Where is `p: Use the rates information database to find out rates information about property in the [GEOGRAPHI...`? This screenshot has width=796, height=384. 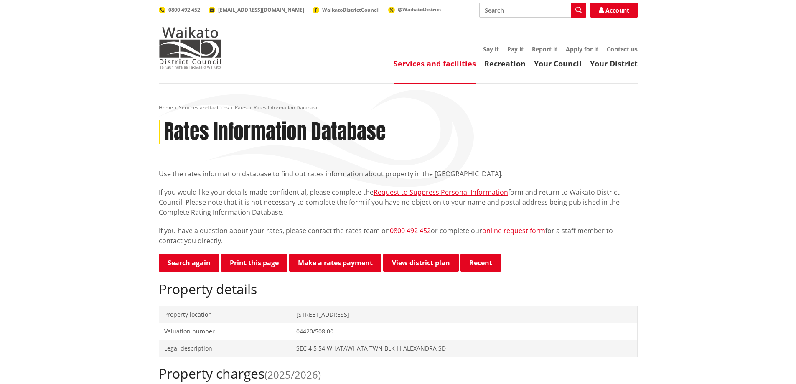
p: Use the rates information database to find out rates information about property in the [GEOGRAPHI... is located at coordinates (398, 174).